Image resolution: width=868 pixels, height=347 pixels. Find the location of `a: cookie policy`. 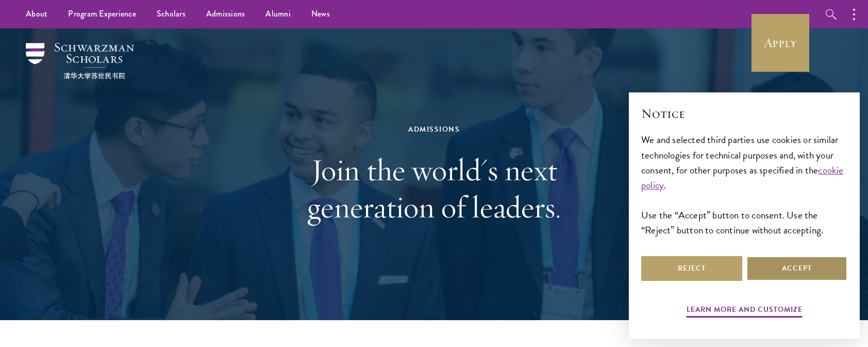

a: cookie policy is located at coordinates (743, 178).